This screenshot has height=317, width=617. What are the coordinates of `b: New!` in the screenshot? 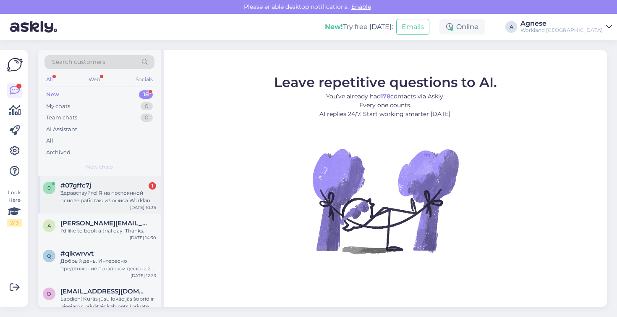 It's located at (334, 26).